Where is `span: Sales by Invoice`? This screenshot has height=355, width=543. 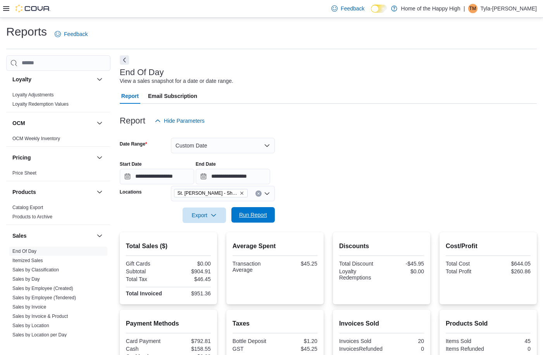 span: Sales by Invoice is located at coordinates (29, 307).